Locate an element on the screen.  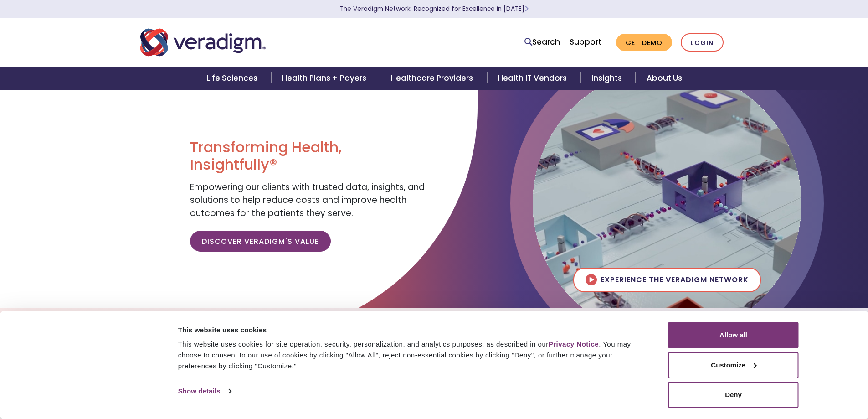
a: Discover Veradigm's Value is located at coordinates (260, 241).